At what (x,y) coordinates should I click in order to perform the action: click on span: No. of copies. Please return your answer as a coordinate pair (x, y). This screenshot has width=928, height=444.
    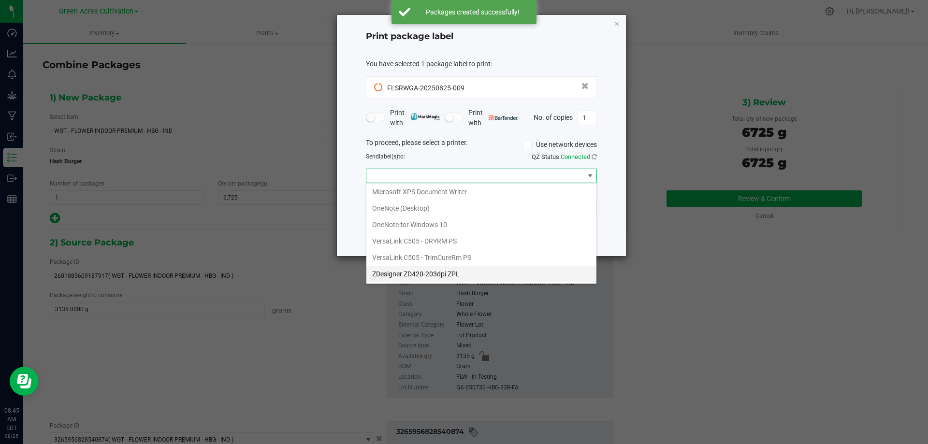
    Looking at the image, I should click on (553, 117).